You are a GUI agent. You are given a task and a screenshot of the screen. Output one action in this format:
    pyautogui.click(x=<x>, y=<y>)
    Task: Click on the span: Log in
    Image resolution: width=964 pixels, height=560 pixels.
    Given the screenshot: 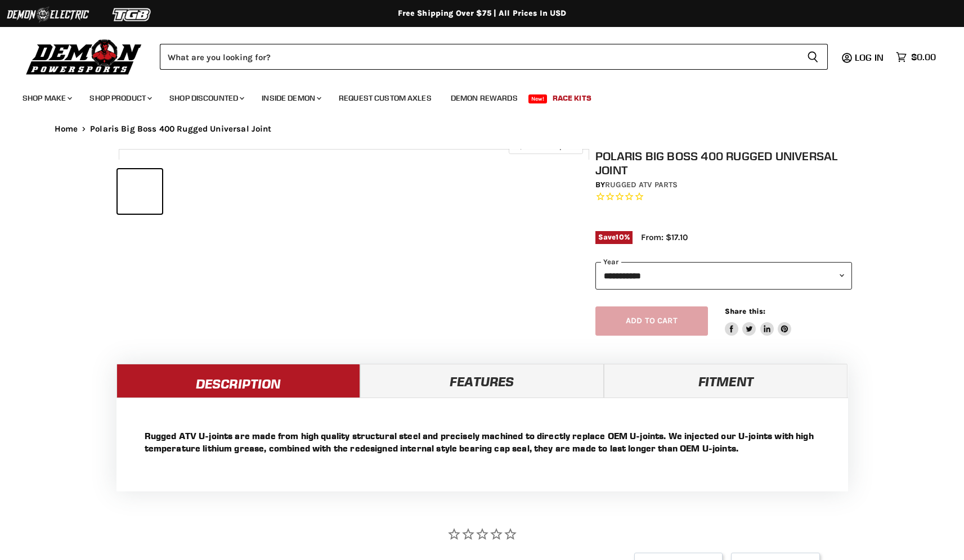 What is the action you would take?
    pyautogui.click(x=869, y=57)
    